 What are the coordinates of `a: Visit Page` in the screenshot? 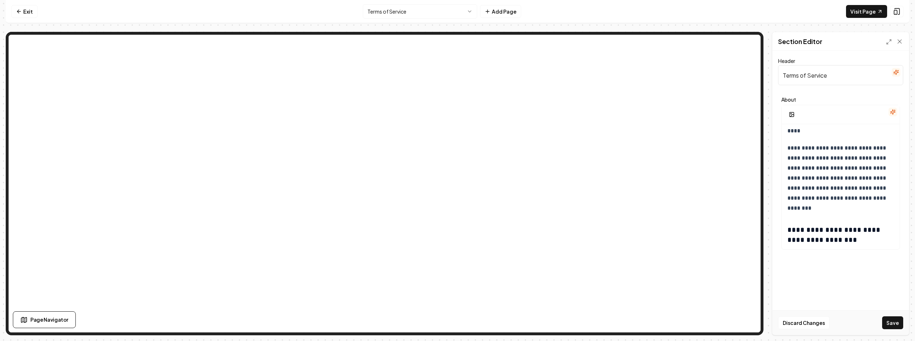 It's located at (867, 11).